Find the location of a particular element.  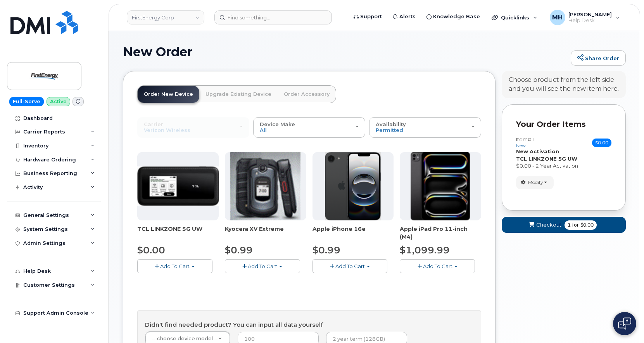

img: linkzone5g.png is located at coordinates (178, 186).